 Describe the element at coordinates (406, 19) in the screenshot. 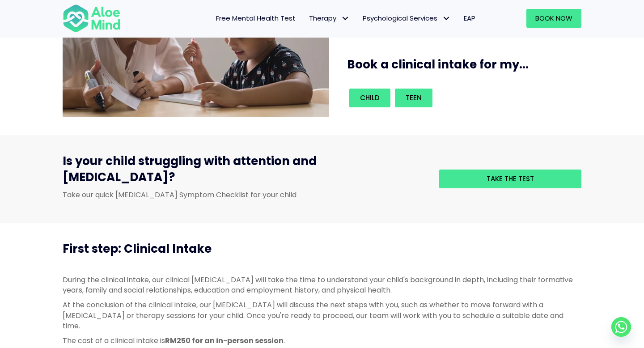

I see `a: Psychological ServicesPsychological Services: submenu` at that location.